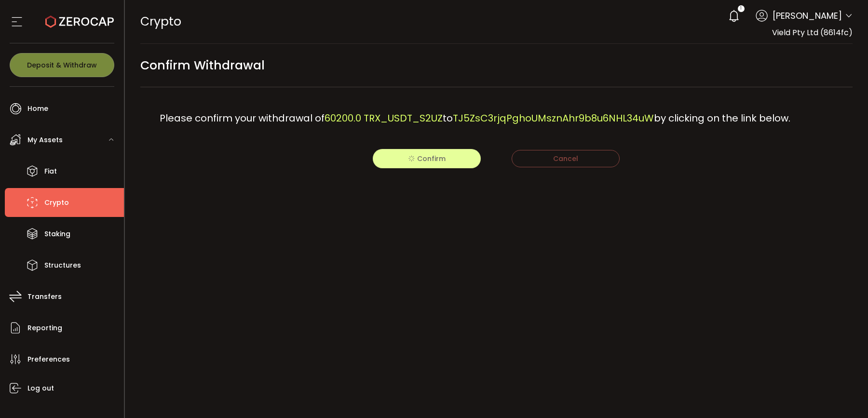  What do you see at coordinates (48, 359) in the screenshot?
I see `span: Preferences` at bounding box center [48, 359].